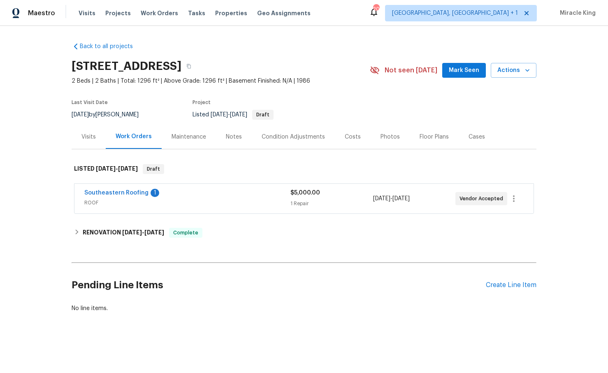 Image resolution: width=608 pixels, height=373 pixels. Describe the element at coordinates (331, 204) in the screenshot. I see `div: 1 Repair` at that location.